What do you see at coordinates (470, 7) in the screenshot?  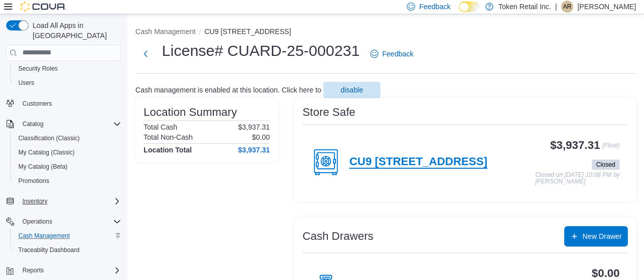 I see `input: Dark Mode` at bounding box center [470, 7].